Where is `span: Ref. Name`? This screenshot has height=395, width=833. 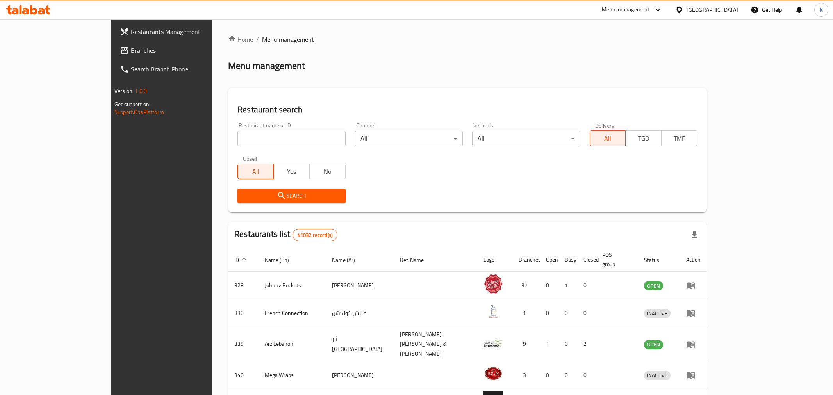 span: Ref. Name is located at coordinates (417, 260).